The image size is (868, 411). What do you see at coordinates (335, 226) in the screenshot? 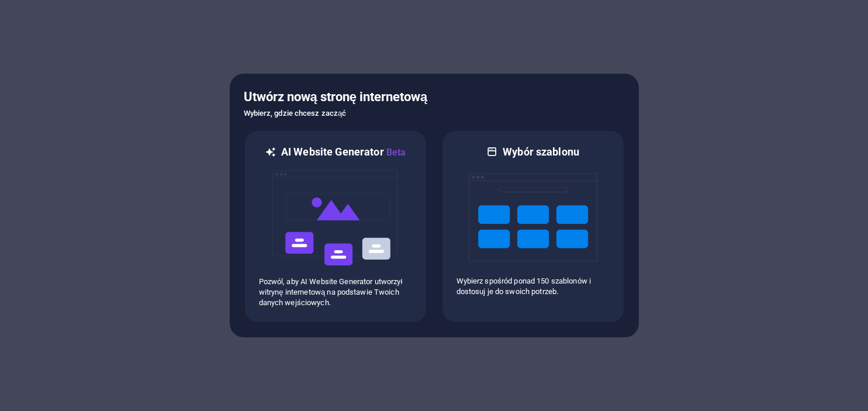
I see `div: AI Website GeneratorBetaaiPozwól, aby AI Website Generator utworzył witrynę internetową na podsta...` at bounding box center [335, 226].